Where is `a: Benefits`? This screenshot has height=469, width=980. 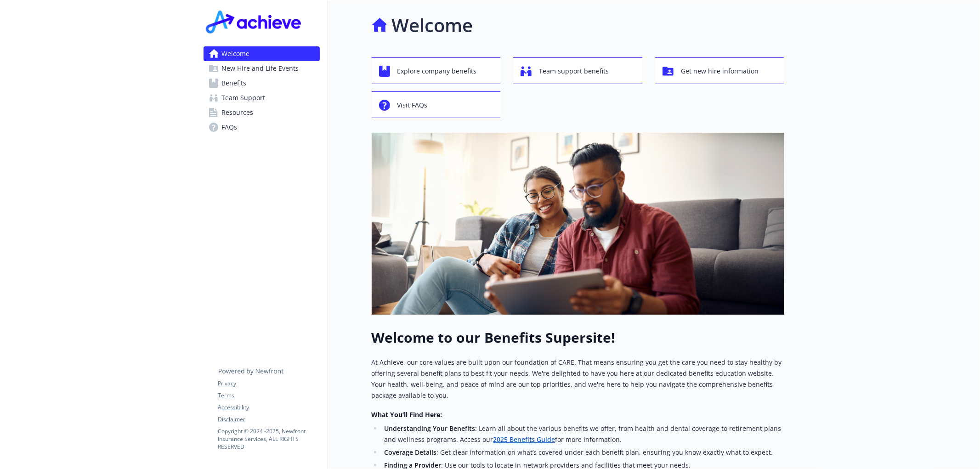
a: Benefits is located at coordinates (261, 83).